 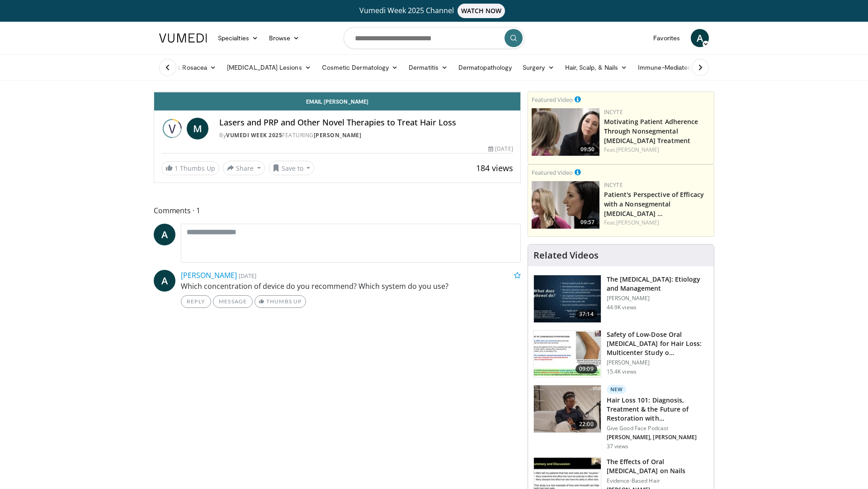 What do you see at coordinates (667, 38) in the screenshot?
I see `a: Favorites` at bounding box center [667, 38].